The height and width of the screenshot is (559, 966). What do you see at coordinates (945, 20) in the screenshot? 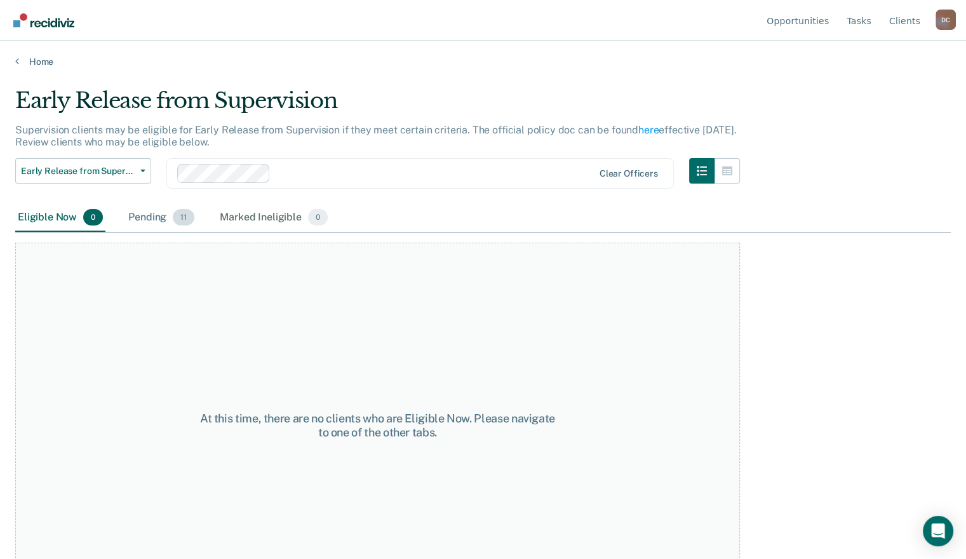
I see `button: Profile dropdown button` at bounding box center [945, 20].